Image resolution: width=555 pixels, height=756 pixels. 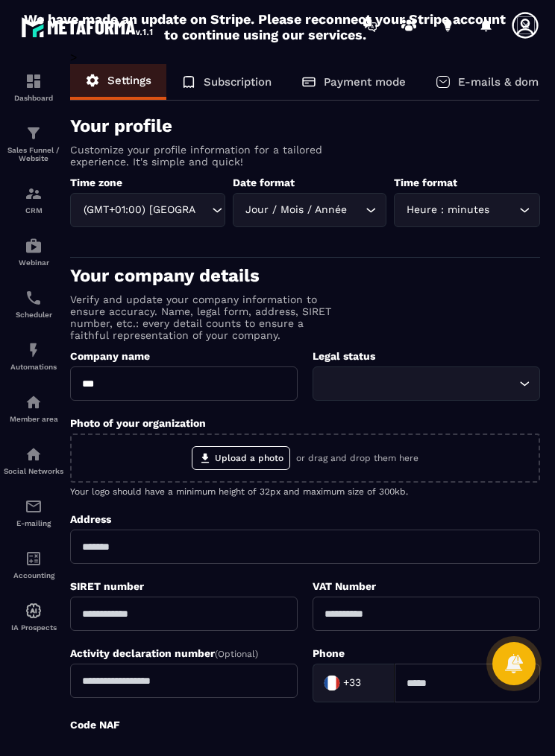 What do you see at coordinates (263, 183) in the screenshot?
I see `label: Date format` at bounding box center [263, 183].